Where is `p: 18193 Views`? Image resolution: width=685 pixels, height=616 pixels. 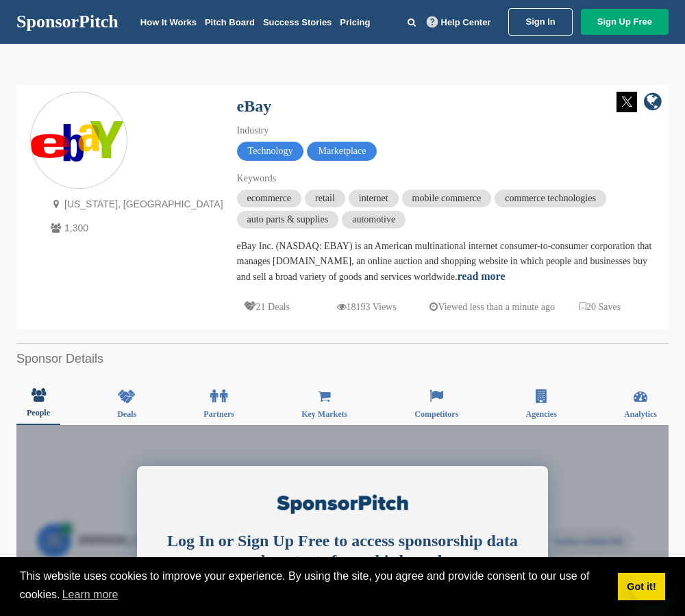 p: 18193 Views is located at coordinates (366, 306).